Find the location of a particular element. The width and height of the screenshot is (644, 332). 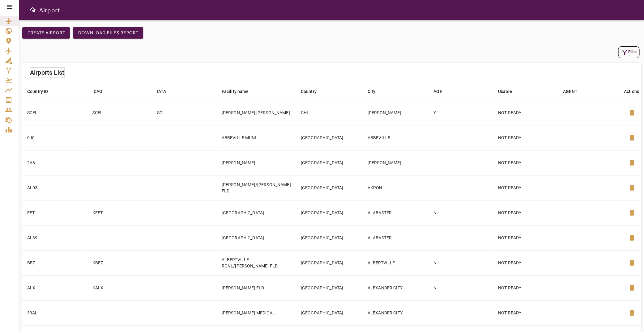

td: ALX is located at coordinates (55, 288).